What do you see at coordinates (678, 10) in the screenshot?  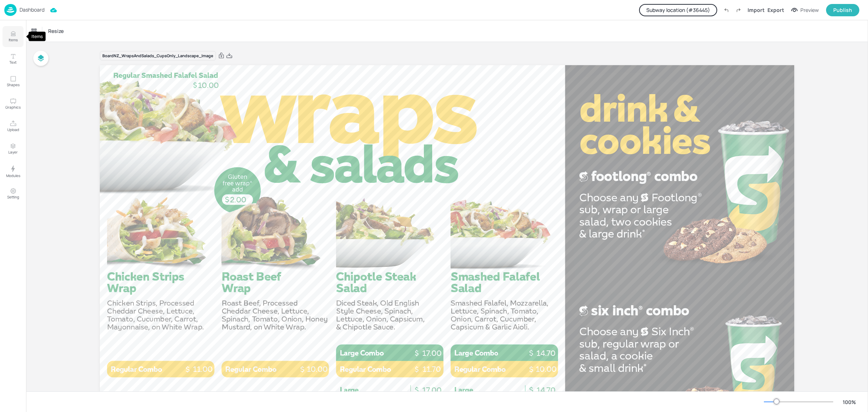 I see `button: Subway location (#36445)` at bounding box center [678, 10].